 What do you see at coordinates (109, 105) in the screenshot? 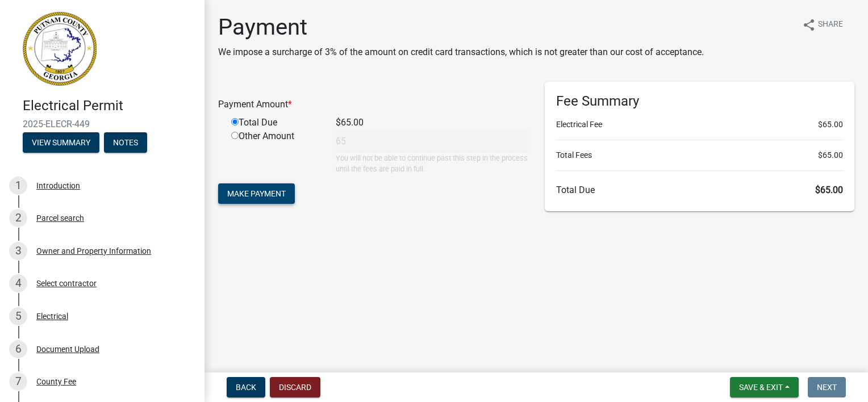
I see `h4: Electrical Permit` at bounding box center [109, 105].